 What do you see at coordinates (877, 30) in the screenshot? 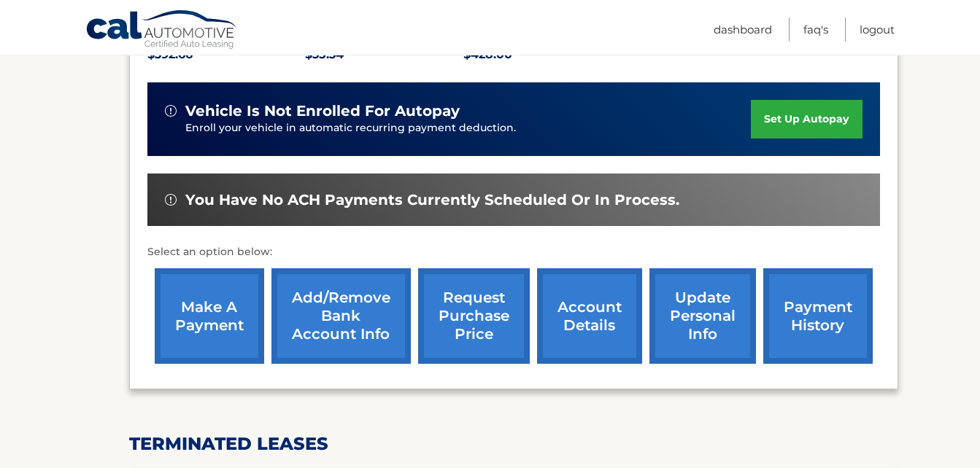
I see `a: Logout` at bounding box center [877, 30].